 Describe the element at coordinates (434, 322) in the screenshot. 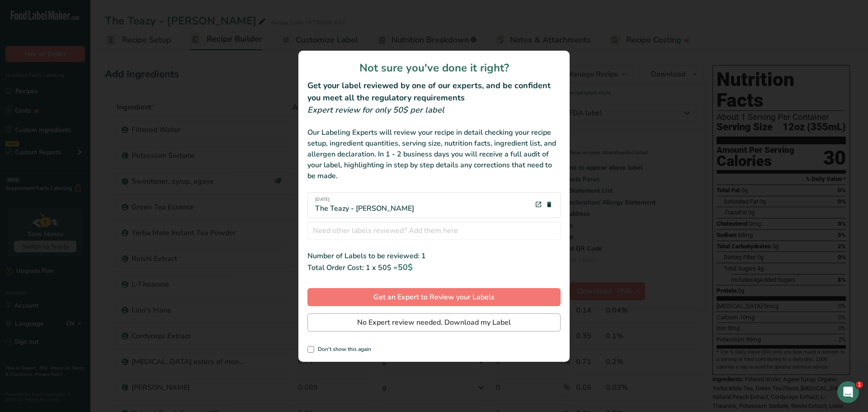

I see `button: No Expert review needed. Download my Label` at that location.